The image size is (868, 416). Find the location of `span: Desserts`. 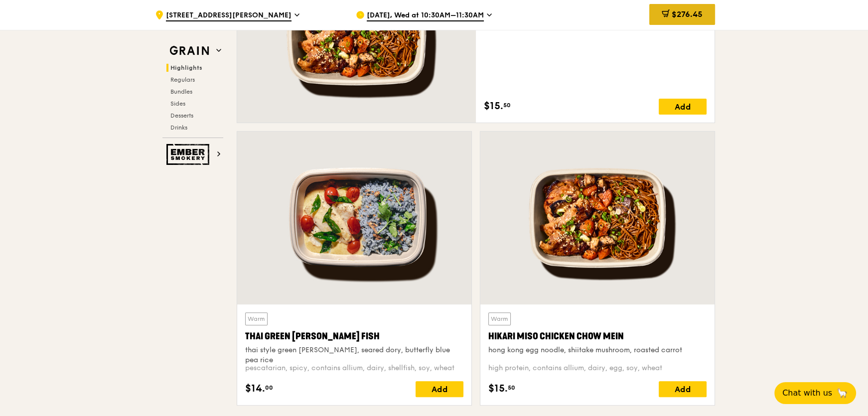

span: Desserts is located at coordinates (182, 115).